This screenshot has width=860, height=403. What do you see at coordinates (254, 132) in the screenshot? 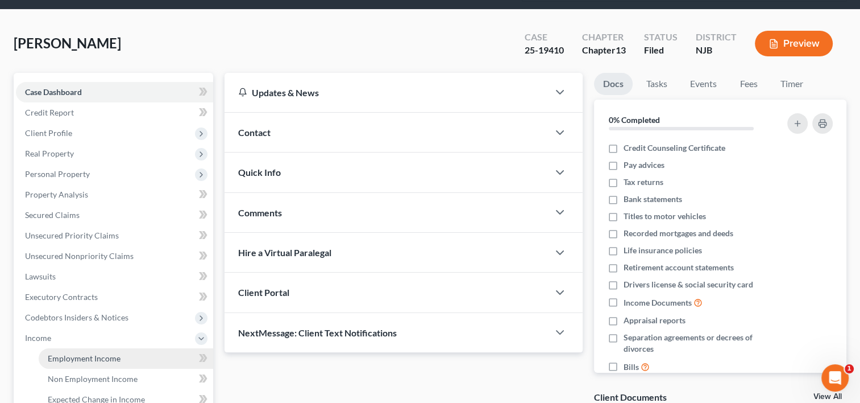
I see `span: Contact` at bounding box center [254, 132].